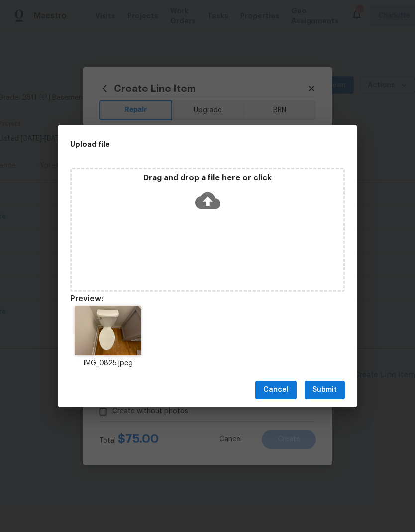 Image resolution: width=415 pixels, height=532 pixels. Describe the element at coordinates (107, 331) in the screenshot. I see `img: Z` at that location.